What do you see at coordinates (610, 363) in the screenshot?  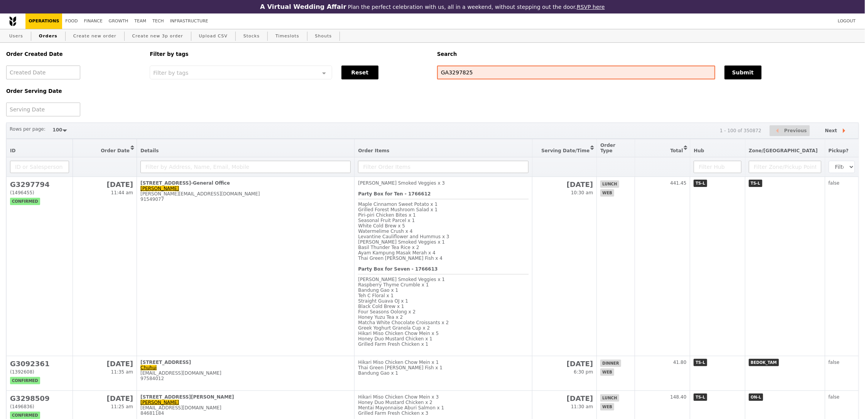 I see `span: dinner` at bounding box center [610, 363].